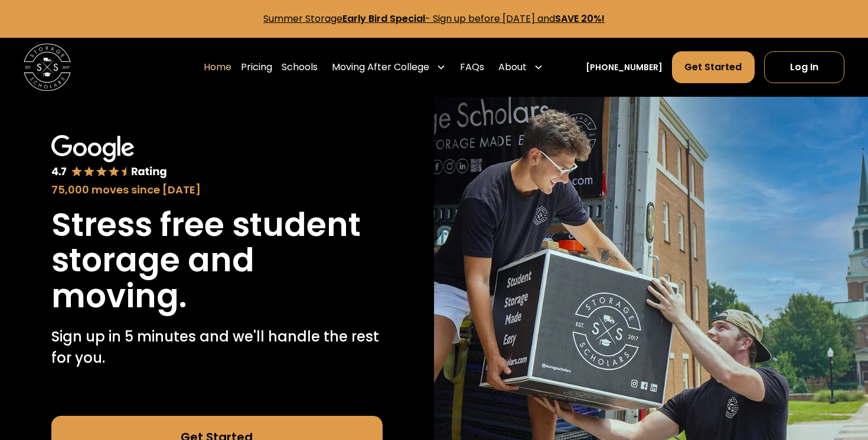 The width and height of the screenshot is (868, 440). I want to click on a: home, so click(47, 67).